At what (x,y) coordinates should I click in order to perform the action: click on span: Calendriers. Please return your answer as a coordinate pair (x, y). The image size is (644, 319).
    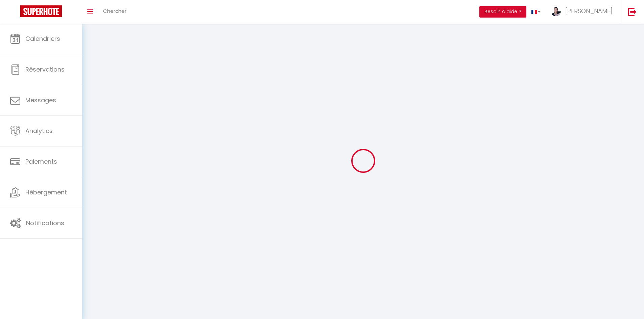
    Looking at the image, I should click on (43, 39).